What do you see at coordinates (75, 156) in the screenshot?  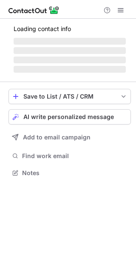 I see `span: Find work email` at bounding box center [75, 156].